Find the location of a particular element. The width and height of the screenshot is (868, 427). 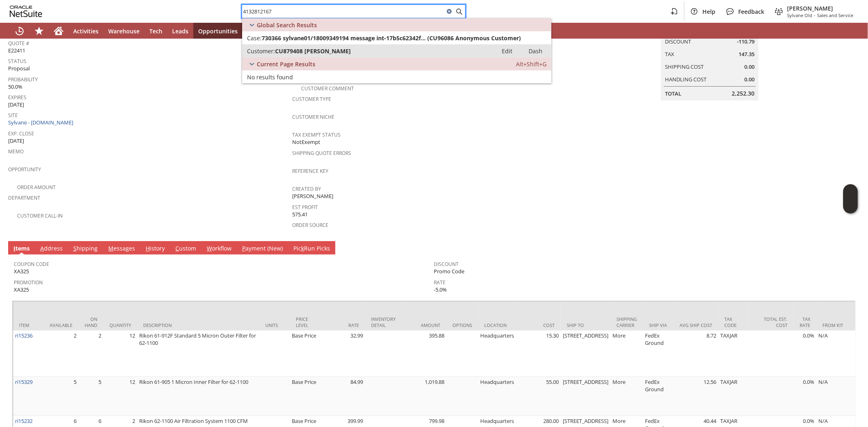

span: 147.35 is located at coordinates (747, 54).